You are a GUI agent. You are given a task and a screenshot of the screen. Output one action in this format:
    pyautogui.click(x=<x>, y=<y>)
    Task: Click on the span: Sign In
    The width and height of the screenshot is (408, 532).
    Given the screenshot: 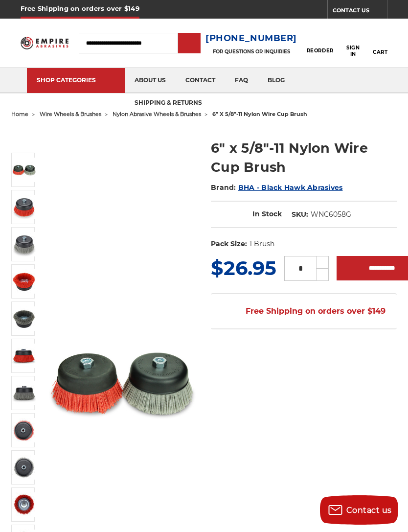 What is the action you would take?
    pyautogui.click(x=353, y=51)
    